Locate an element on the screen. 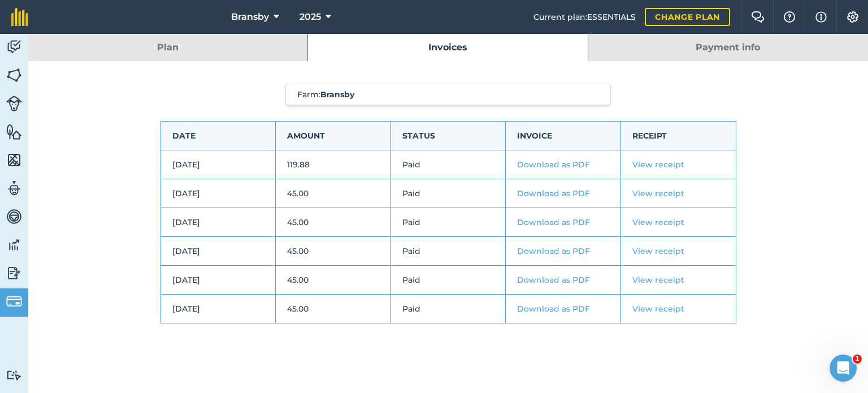  a: Change plan is located at coordinates (688, 17).